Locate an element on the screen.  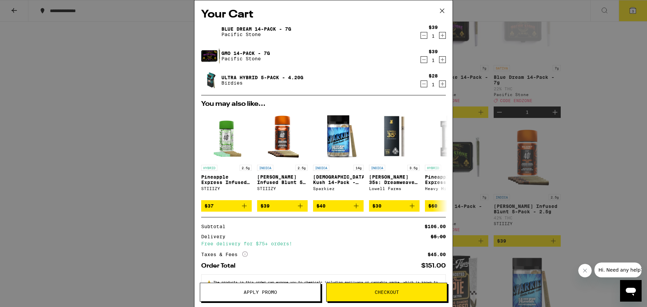
a: Open page for Pineapple Express Infused 5-Pack - 2.5g from STIIIZY is located at coordinates (226, 155).